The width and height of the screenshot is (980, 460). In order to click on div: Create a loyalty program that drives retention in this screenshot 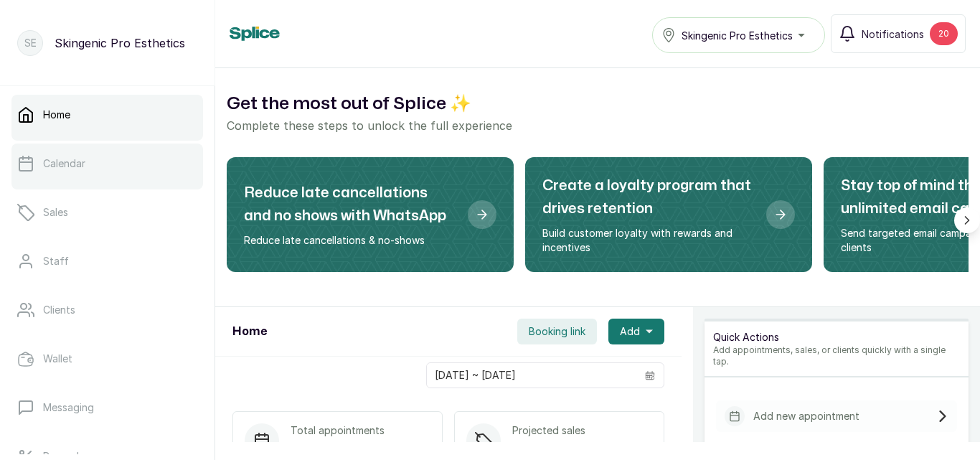, I will do `click(669, 215)`.